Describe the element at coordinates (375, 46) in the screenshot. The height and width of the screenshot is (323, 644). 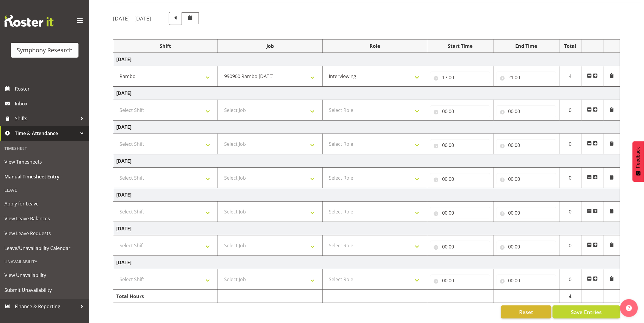
I see `div: Role` at that location.